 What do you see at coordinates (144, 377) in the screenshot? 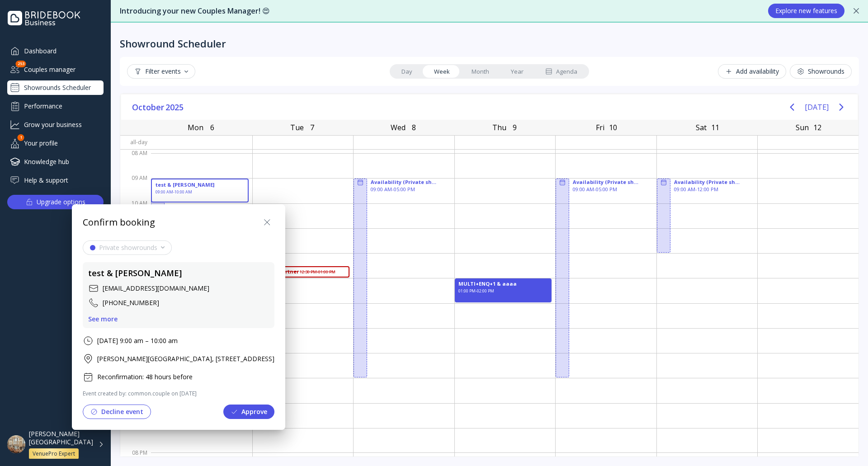
I see `div: Reconfirmation: 48 hours before` at bounding box center [144, 377].